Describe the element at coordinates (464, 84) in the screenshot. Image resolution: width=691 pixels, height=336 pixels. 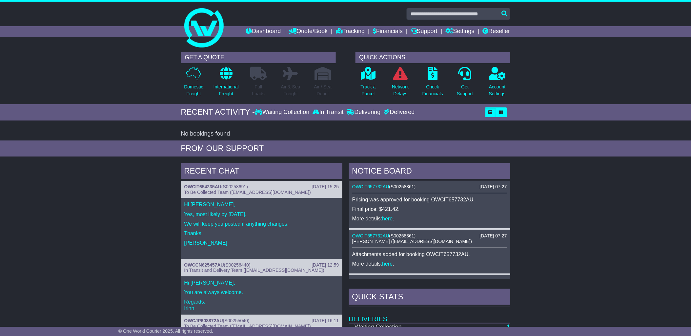
I see `a: GetSupport` at that location.